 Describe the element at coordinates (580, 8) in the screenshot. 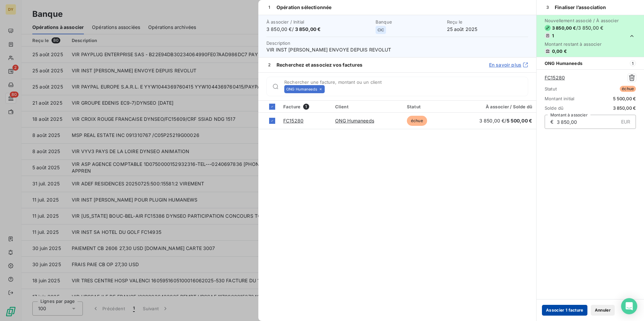

I see `span: Finaliser l’association` at that location.